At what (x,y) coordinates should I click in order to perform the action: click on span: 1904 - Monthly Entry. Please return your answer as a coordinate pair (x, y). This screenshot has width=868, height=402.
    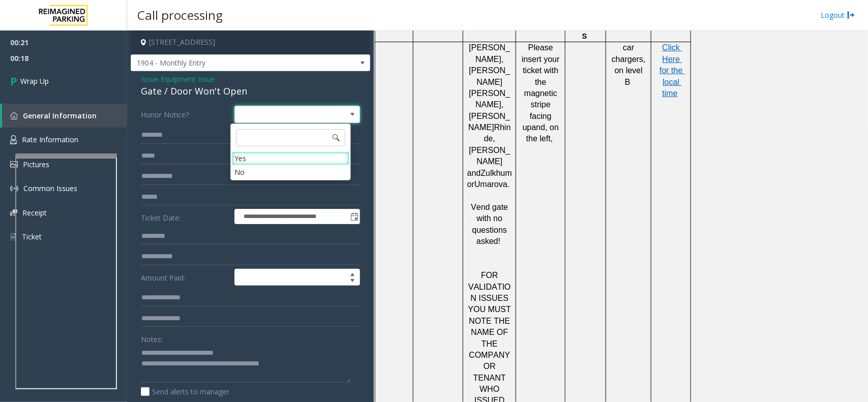
    Looking at the image, I should click on (226, 63).